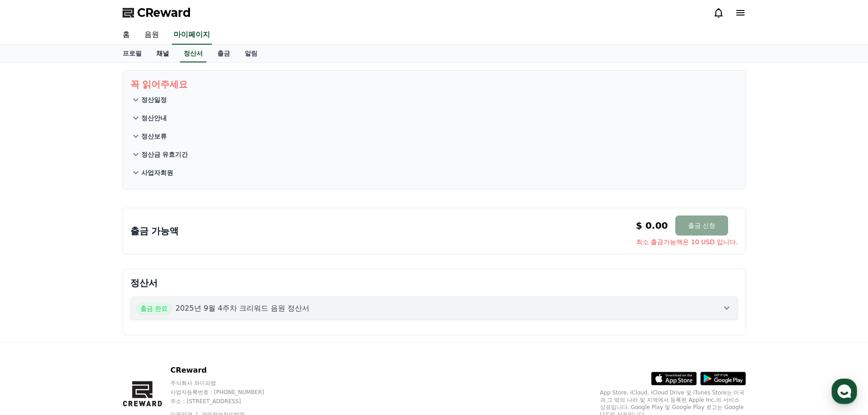 The height and width of the screenshot is (415, 868). Describe the element at coordinates (154, 118) in the screenshot. I see `p: 정산안내` at that location.